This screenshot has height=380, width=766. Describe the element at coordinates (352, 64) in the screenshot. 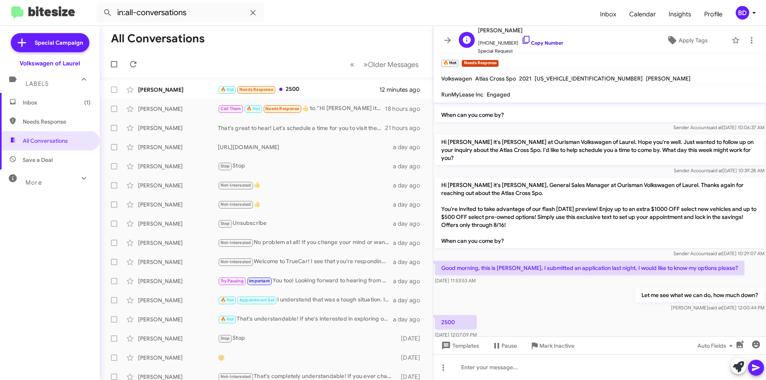

I see `button: Previous` at that location.